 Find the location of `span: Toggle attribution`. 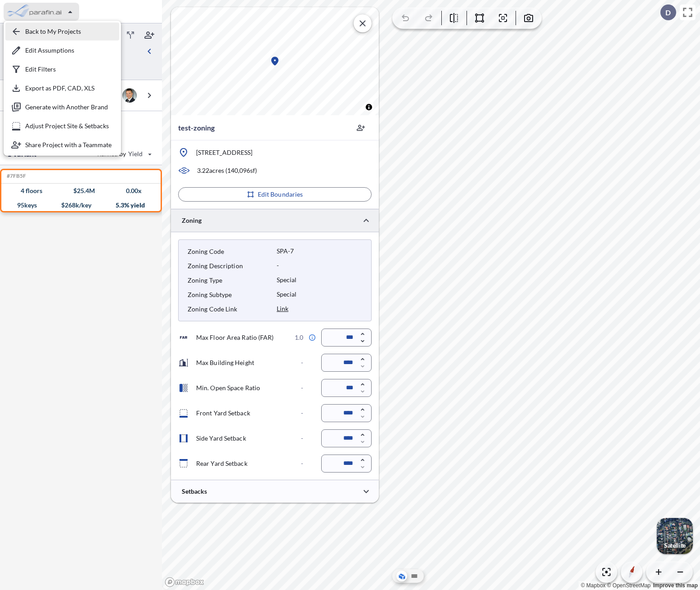

span: Toggle attribution is located at coordinates (369, 107).